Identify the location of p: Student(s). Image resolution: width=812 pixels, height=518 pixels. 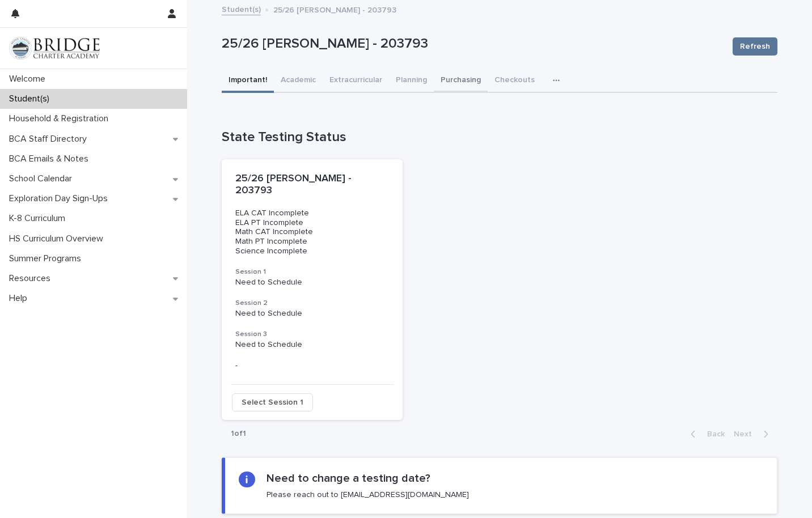
(31, 99).